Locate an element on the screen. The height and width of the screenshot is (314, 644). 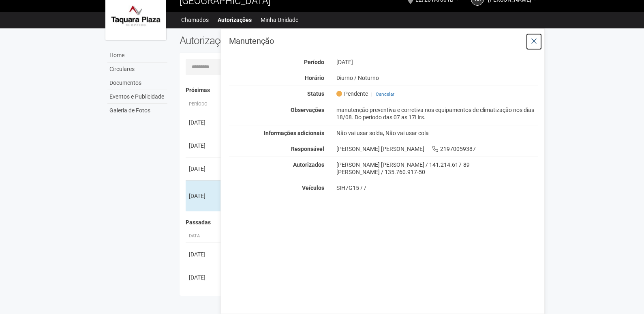
div: SIH7G15 / / is located at coordinates (437, 188).